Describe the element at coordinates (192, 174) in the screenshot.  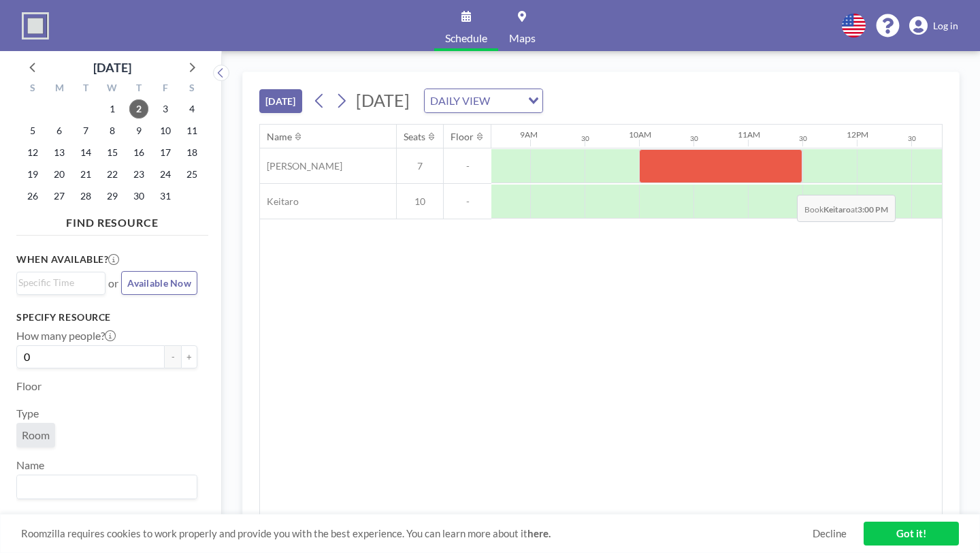
I see `span: Saturday, October 25, 2025` at that location.